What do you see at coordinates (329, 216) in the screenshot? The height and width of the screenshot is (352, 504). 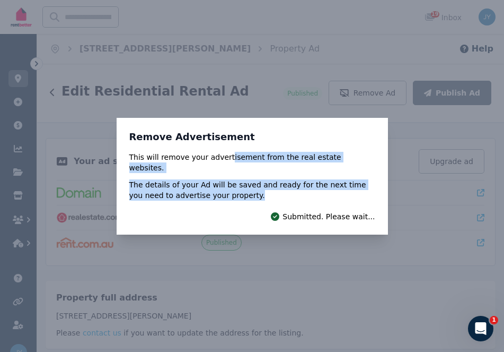 I see `span: Submitted. Please wait...` at bounding box center [329, 216].